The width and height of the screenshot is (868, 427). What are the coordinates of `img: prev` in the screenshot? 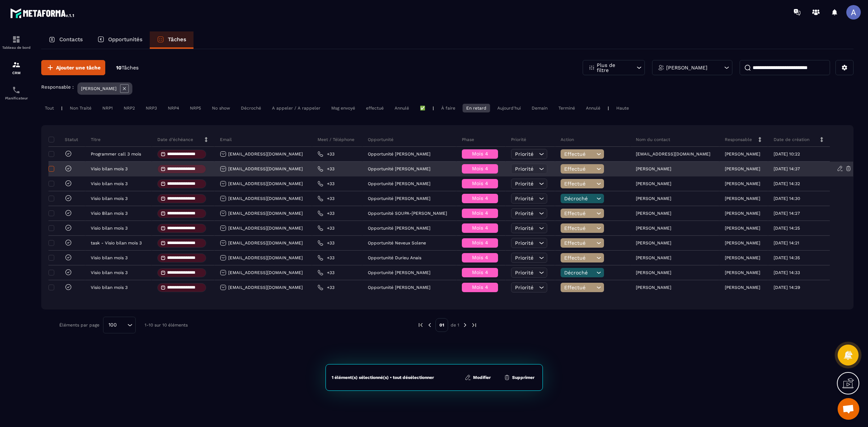 It's located at (421, 325).